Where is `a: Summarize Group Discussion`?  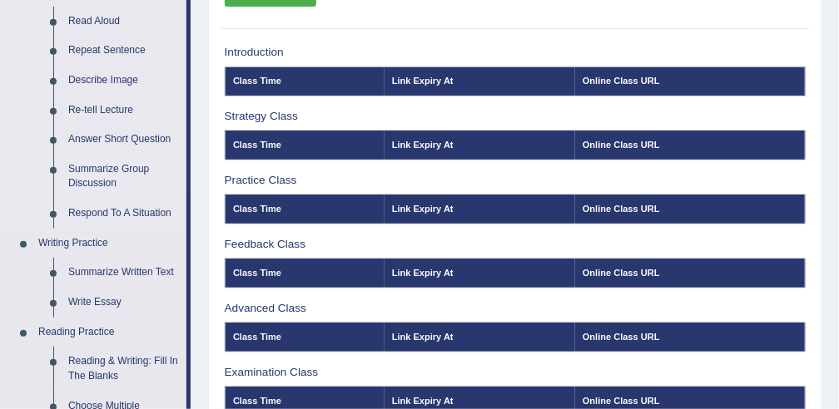 a: Summarize Group Discussion is located at coordinates (123, 176).